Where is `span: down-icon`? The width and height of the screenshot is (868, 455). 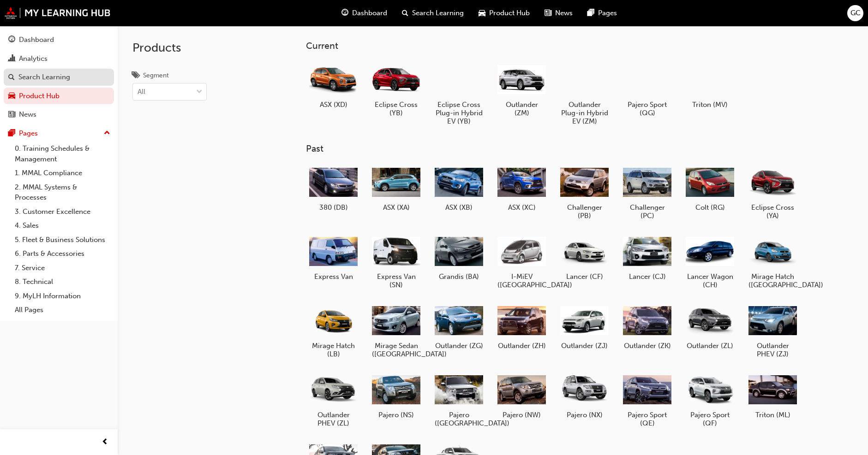 span: down-icon is located at coordinates (199, 92).